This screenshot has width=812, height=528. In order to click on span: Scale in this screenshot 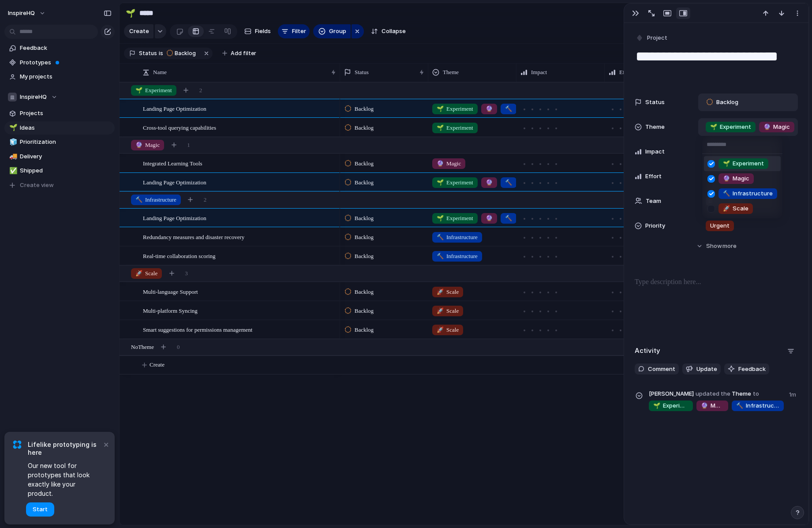, I will do `click(736, 208)`.